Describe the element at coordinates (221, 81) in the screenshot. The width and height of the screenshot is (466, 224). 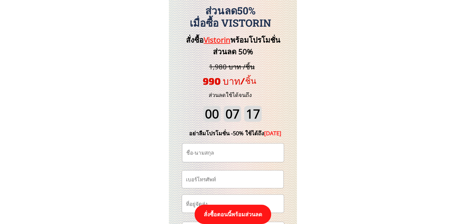
I see `span: 990 บาท` at that location.